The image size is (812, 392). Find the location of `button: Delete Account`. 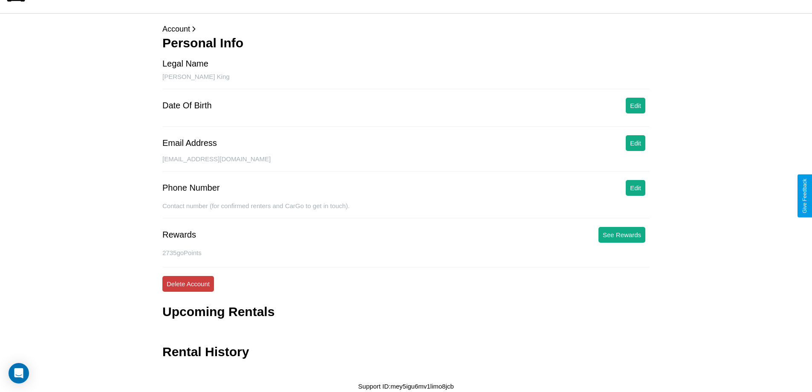

button: Delete Account is located at coordinates (188, 284).